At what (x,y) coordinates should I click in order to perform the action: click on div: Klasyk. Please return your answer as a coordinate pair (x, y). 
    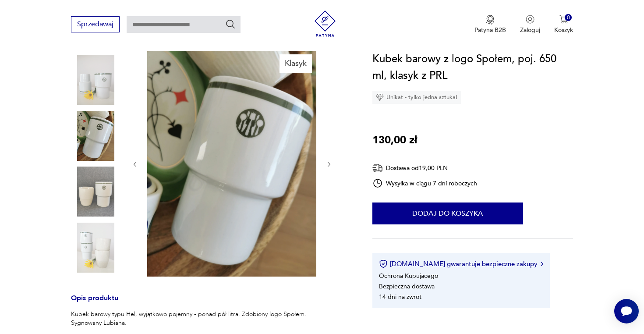
    Looking at the image, I should click on (296, 64).